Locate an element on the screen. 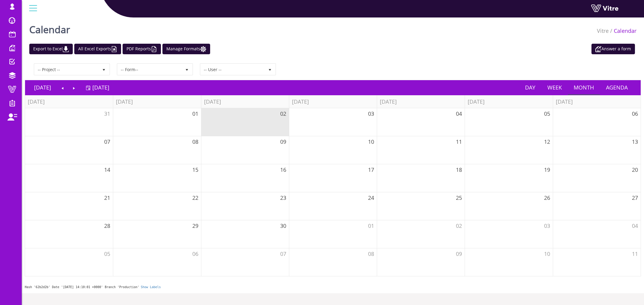  a: Show Labels is located at coordinates (151, 287).